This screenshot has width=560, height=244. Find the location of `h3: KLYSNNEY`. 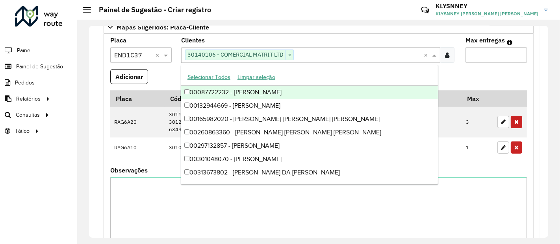

h3: KLYSNNEY is located at coordinates (487, 6).